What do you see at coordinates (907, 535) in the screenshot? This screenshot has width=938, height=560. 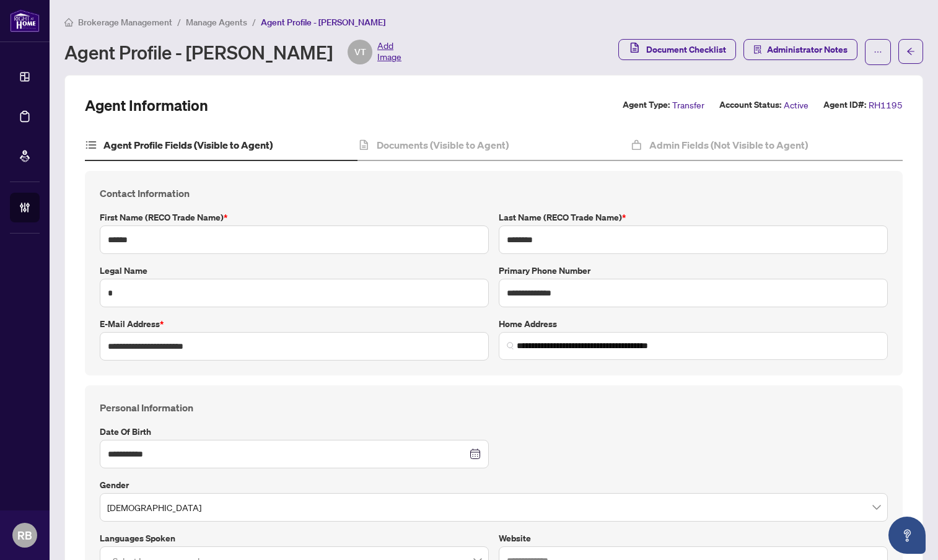 I see `button: Open asap` at bounding box center [907, 535].